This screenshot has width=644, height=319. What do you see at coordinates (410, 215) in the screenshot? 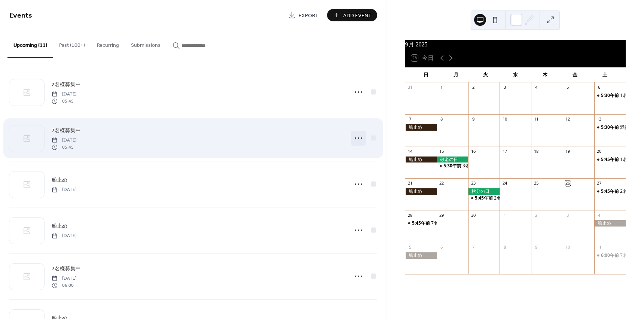
I see `div: 28` at bounding box center [410, 215].